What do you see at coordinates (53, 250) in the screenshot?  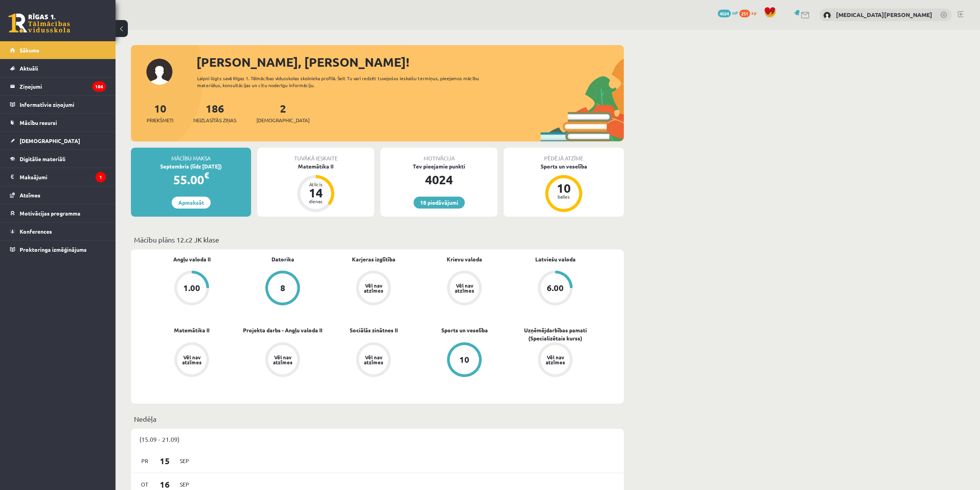 I see `span: Proktoringa izmēģinājums` at bounding box center [53, 250].